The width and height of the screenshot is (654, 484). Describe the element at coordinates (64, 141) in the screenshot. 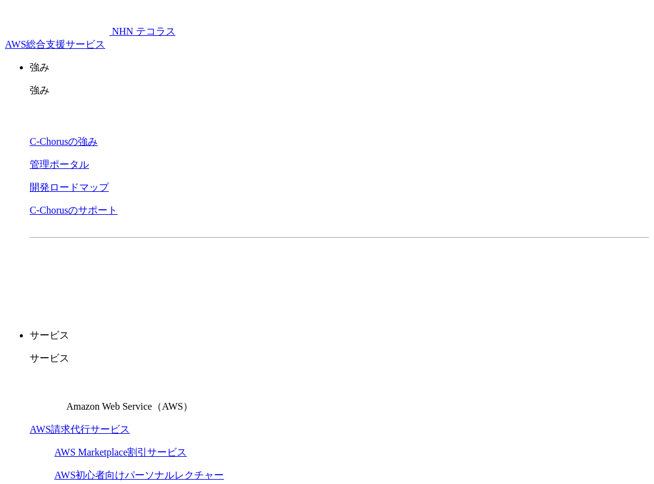

I see `a: C-Chorusの強み` at that location.